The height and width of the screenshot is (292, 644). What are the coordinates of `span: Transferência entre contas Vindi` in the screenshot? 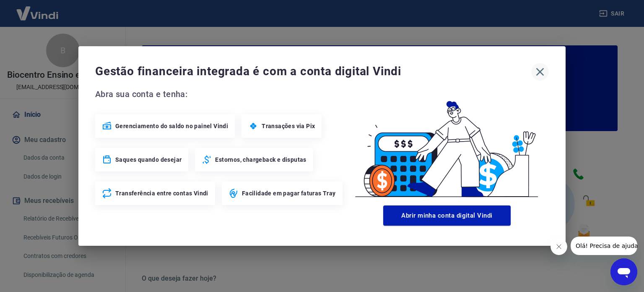 It's located at (162, 193).